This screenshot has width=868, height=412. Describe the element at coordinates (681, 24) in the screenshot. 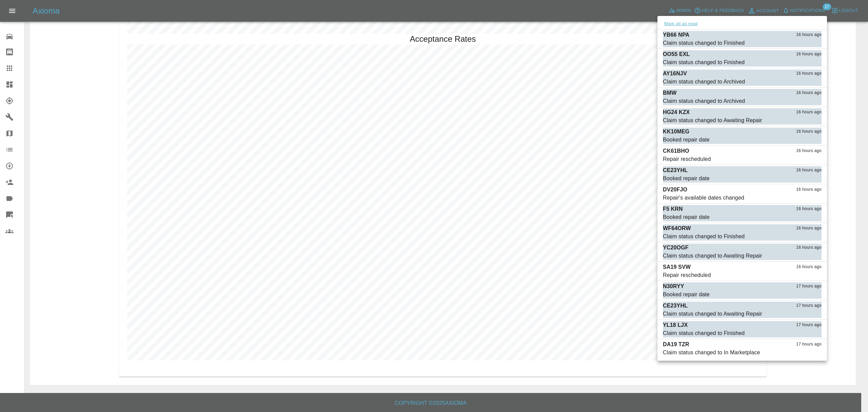

I see `button: Mark all as read` at that location.